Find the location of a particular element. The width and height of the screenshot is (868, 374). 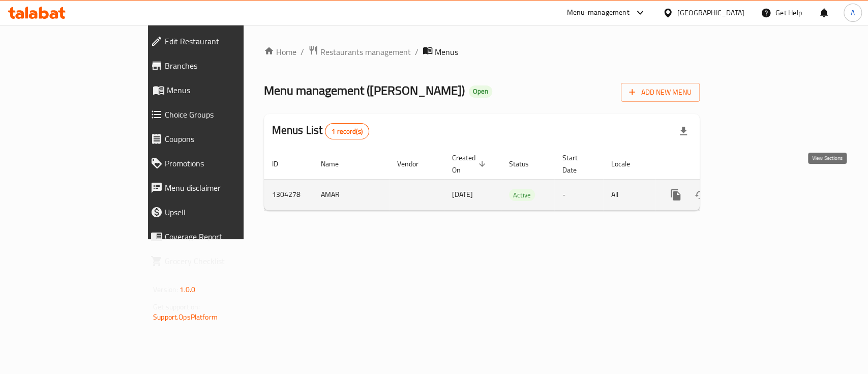

a: Coverage Report is located at coordinates (218, 236).